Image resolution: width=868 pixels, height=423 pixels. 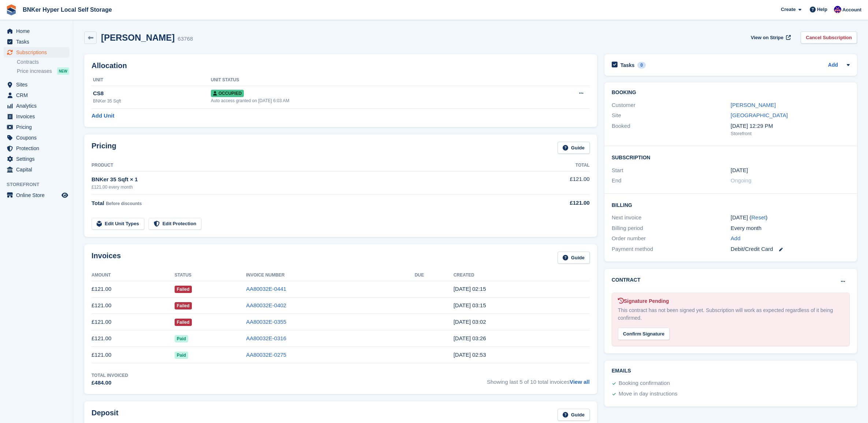 I want to click on span: Showing last 5 of 10 total invoices, so click(x=538, y=379).